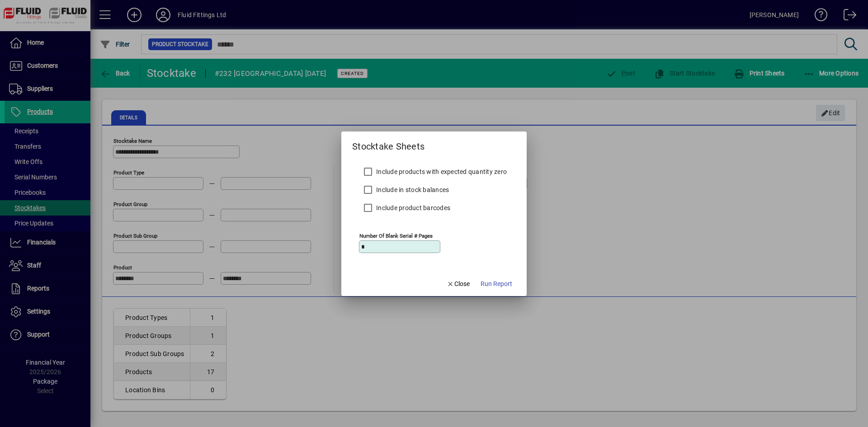  I want to click on span: Run Report, so click(496, 284).